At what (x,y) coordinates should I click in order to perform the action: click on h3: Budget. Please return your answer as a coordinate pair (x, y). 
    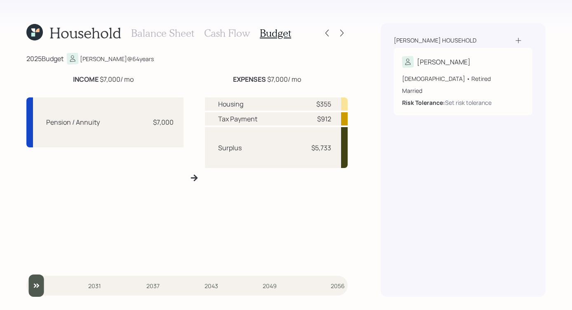
    Looking at the image, I should click on (276, 33).